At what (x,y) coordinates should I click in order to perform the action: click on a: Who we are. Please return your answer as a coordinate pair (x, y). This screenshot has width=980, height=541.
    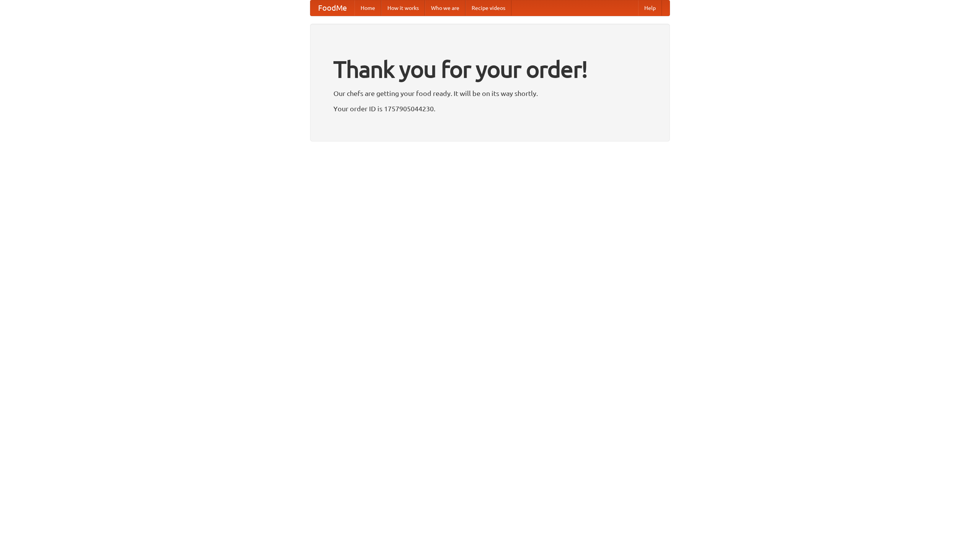
    Looking at the image, I should click on (445, 8).